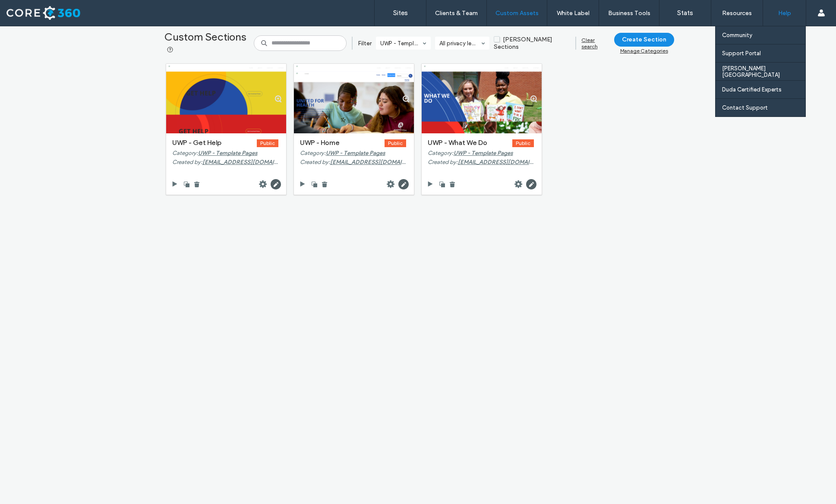 Image resolution: width=836 pixels, height=504 pixels. What do you see at coordinates (199, 143) in the screenshot?
I see `div: UWP - Get Help` at bounding box center [199, 143].